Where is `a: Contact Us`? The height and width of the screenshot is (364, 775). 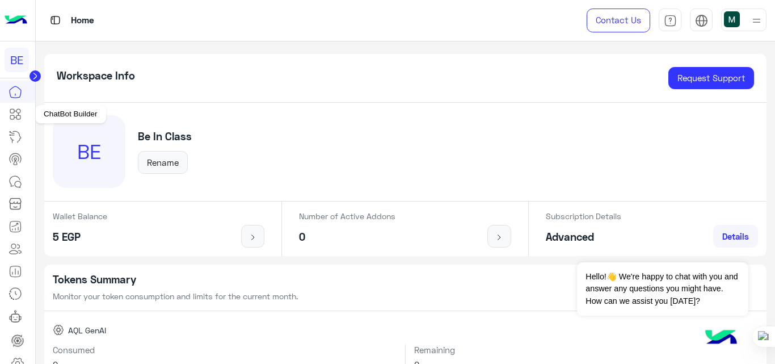 a: Contact Us is located at coordinates (619, 20).